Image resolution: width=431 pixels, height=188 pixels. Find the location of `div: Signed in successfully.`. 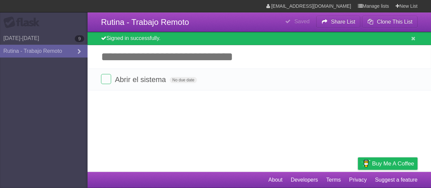

div: Signed in successfully. is located at coordinates (259, 38).